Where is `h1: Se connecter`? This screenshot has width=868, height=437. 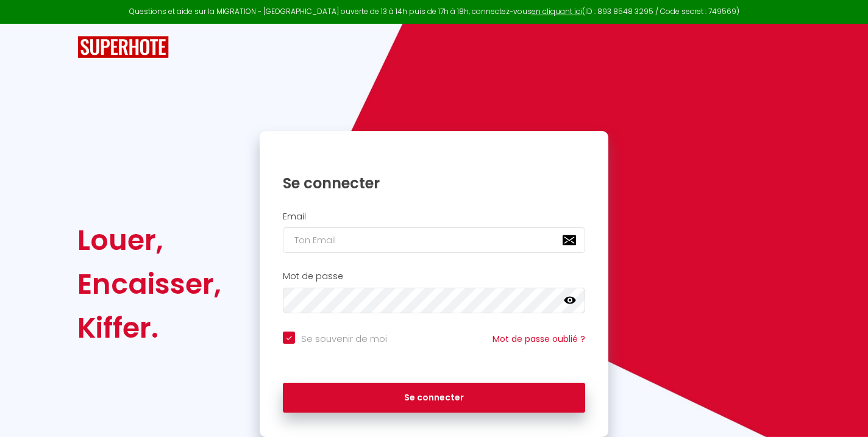
h1: Se connecter is located at coordinates (434, 183).